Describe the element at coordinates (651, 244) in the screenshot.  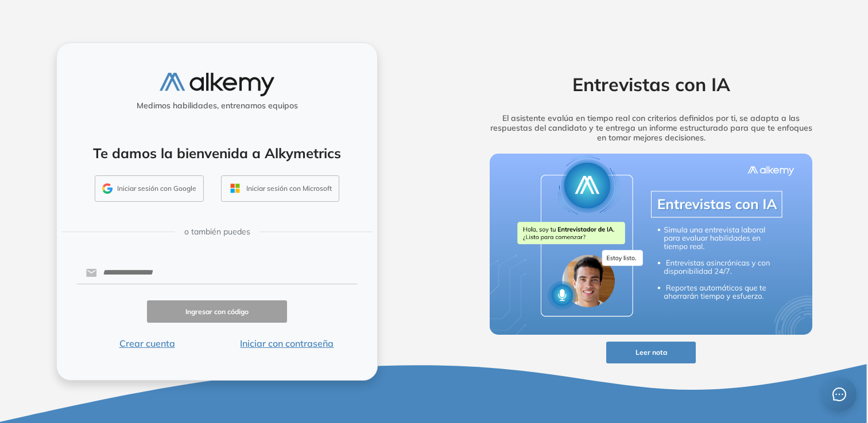
I see `img: img-more-info` at that location.